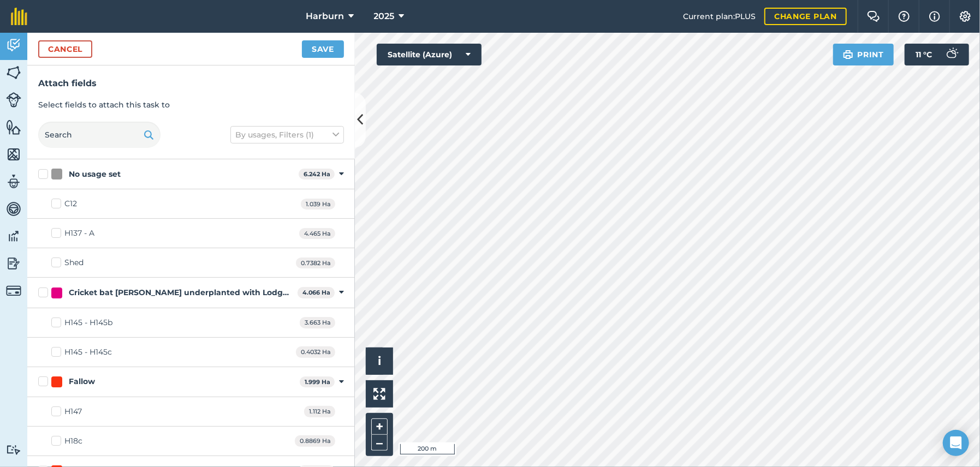 This screenshot has height=467, width=980. Describe the element at coordinates (88, 352) in the screenshot. I see `div: H145 - H145c` at that location.